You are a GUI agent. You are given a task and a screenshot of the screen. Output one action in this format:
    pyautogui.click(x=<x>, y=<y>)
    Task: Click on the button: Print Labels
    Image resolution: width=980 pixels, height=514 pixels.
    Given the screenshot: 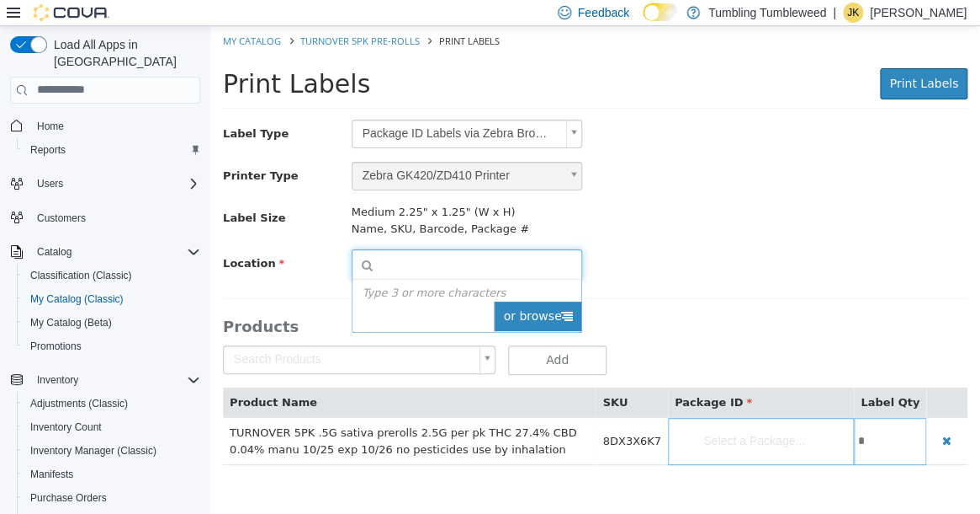 What is the action you would take?
    pyautogui.click(x=713, y=58)
    